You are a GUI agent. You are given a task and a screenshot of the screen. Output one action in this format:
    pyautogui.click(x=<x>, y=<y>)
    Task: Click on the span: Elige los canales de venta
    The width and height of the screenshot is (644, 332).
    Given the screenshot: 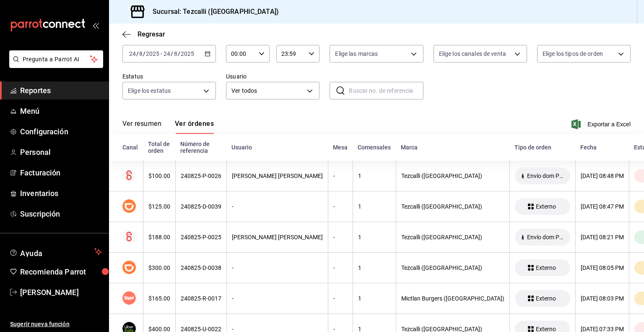 What is the action you would take?
    pyautogui.click(x=473, y=54)
    